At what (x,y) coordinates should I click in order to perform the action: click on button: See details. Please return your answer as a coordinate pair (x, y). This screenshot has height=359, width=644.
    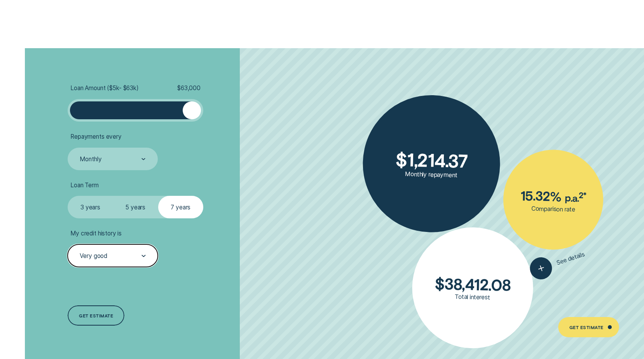
    Looking at the image, I should click on (557, 263).